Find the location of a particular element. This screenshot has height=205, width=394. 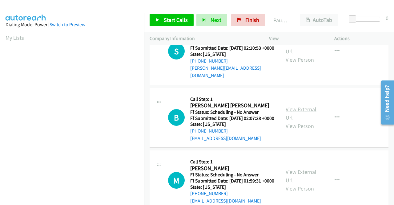

div: 0 is located at coordinates (387, 18).